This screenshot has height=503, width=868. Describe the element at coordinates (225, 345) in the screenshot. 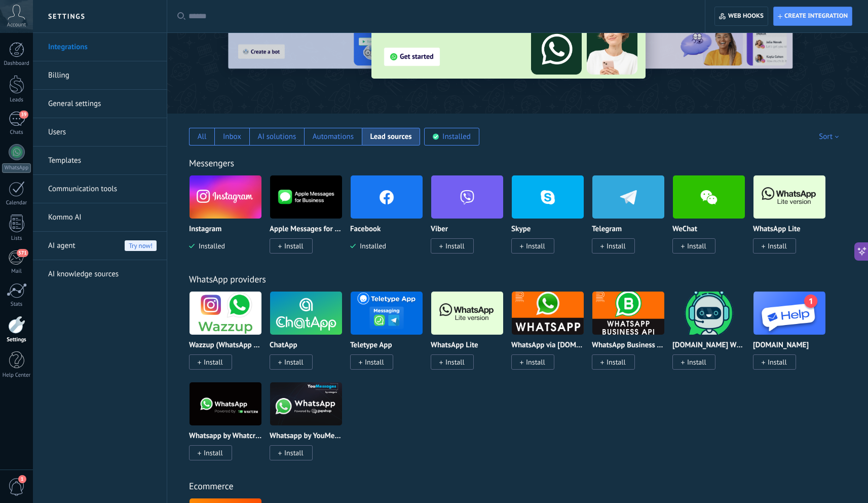

I see `p: Wazzup (WhatsApp & Instagram)` at that location.